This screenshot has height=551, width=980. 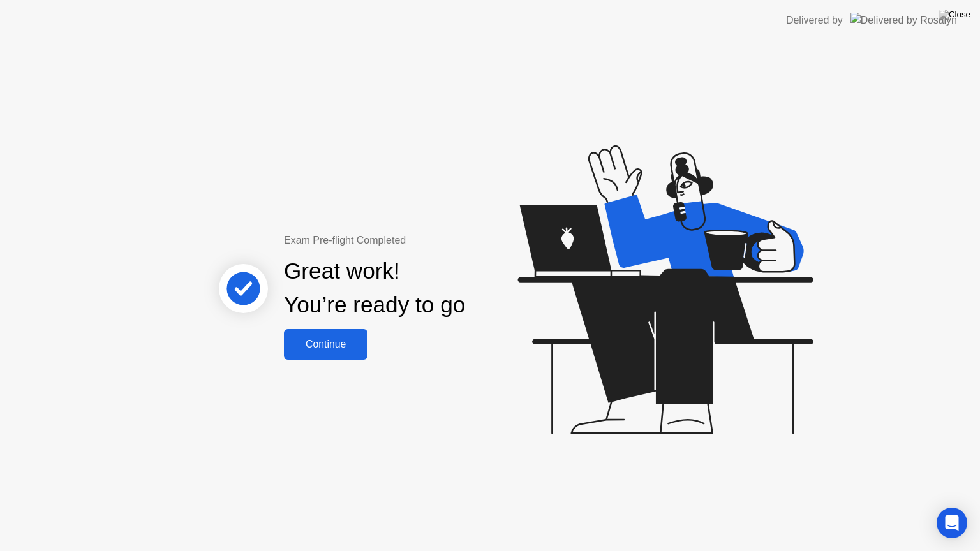 I want to click on div: Open Intercom Messenger, so click(x=952, y=523).